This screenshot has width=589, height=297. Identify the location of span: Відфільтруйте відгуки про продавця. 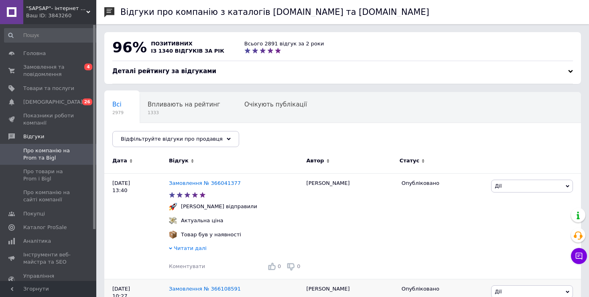
(172, 139).